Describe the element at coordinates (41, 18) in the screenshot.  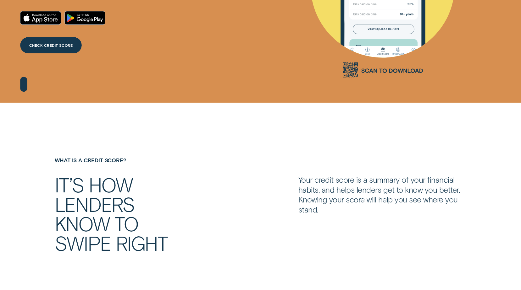
I see `a: Download on the App Store` at that location.